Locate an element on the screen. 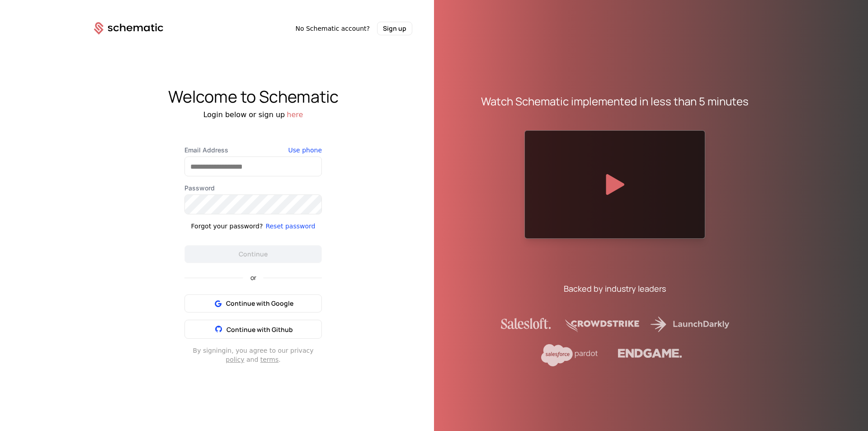 This screenshot has height=431, width=868. div: Forgot your password? is located at coordinates (227, 226).